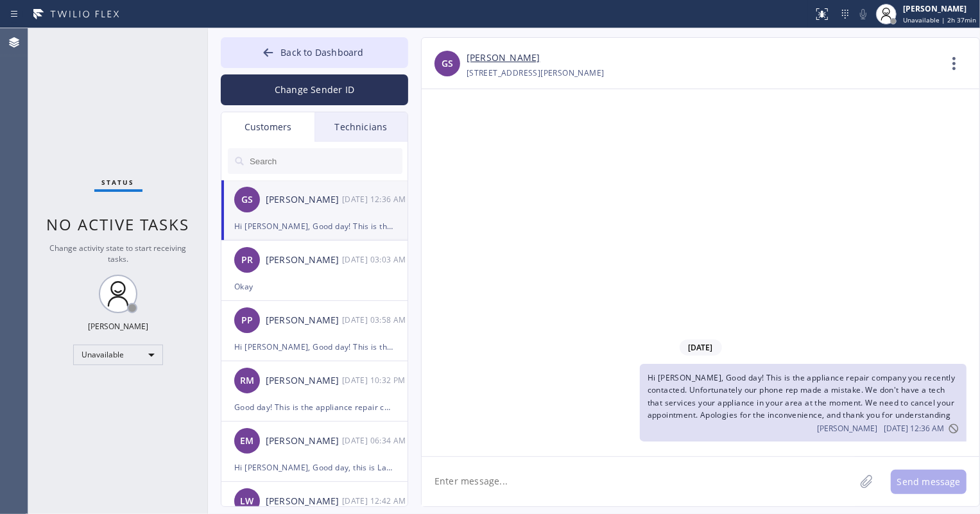 This screenshot has height=514, width=980. Describe the element at coordinates (376, 320) in the screenshot. I see `div: 09/26/2025 9:58 AM` at that location.